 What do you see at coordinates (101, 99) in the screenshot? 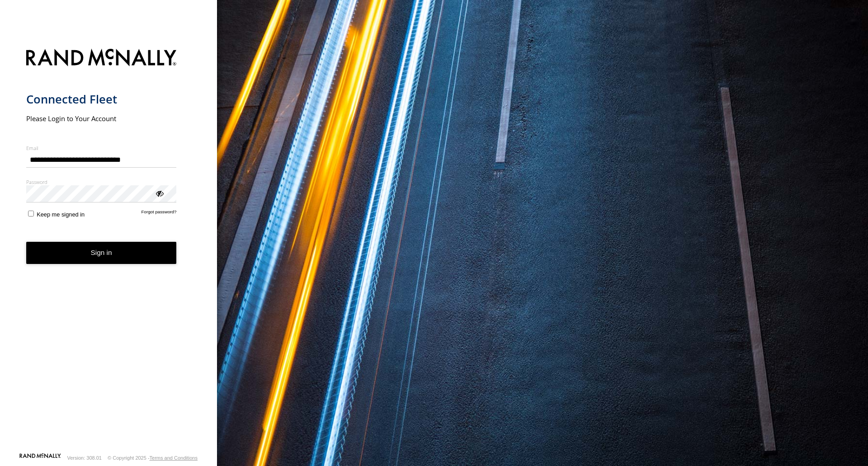
I see `h1: Connected Fleet` at bounding box center [101, 99].